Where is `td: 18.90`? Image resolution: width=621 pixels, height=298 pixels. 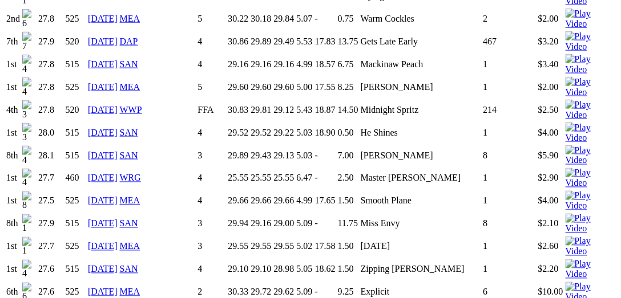
td: 18.90 is located at coordinates (325, 133).